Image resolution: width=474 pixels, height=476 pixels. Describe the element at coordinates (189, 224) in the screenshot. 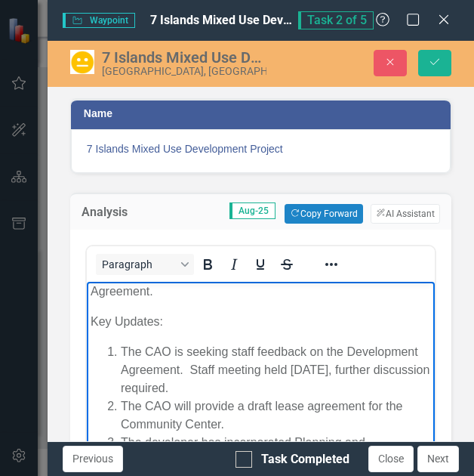

I see `li: A Traffic Impact Analysis Review has been completed by Public Works and comments provided.` at that location.